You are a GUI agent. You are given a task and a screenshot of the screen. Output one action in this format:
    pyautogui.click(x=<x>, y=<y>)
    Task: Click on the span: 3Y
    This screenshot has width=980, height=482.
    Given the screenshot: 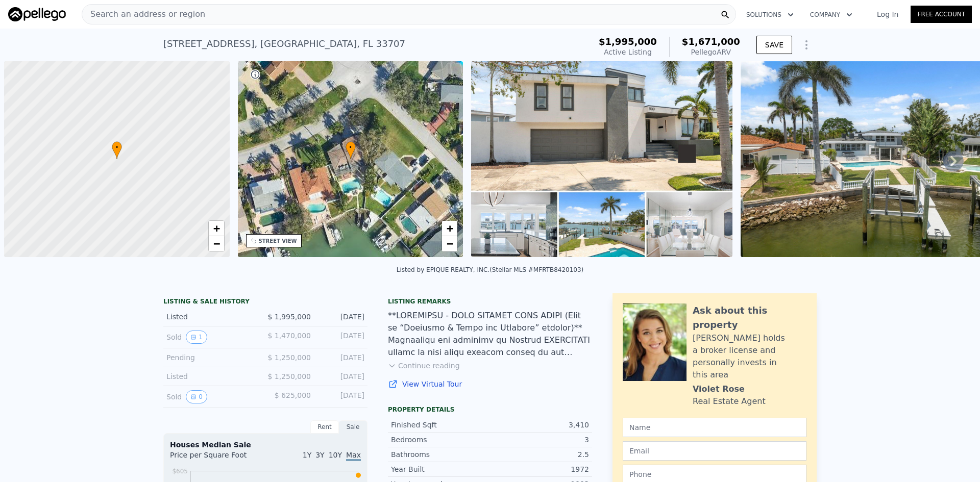 What is the action you would take?
    pyautogui.click(x=319, y=455)
    